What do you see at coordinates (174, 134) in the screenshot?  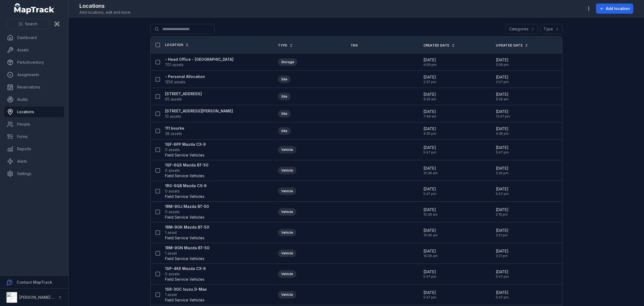 I see `span: 38 assets` at bounding box center [174, 134].